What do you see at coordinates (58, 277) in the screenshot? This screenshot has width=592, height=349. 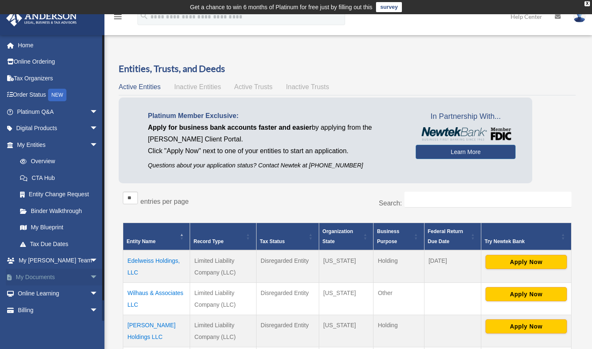 I see `a: My Documentsarrow_drop_down` at bounding box center [58, 277].